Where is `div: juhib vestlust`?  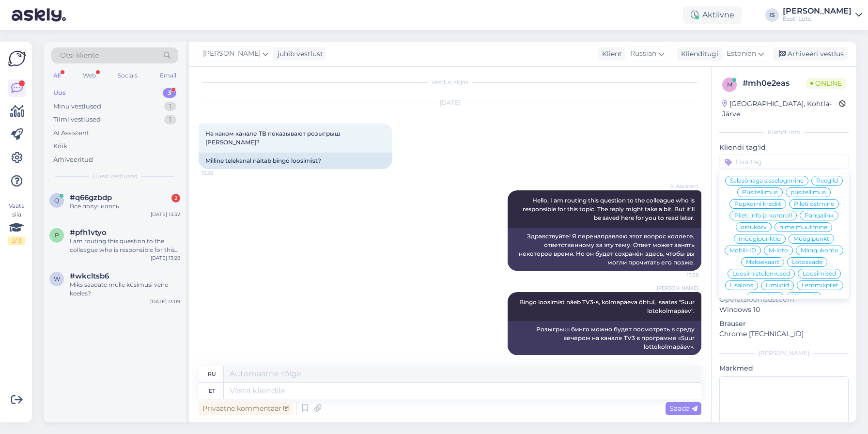 div: juhib vestlust is located at coordinates (298, 54).